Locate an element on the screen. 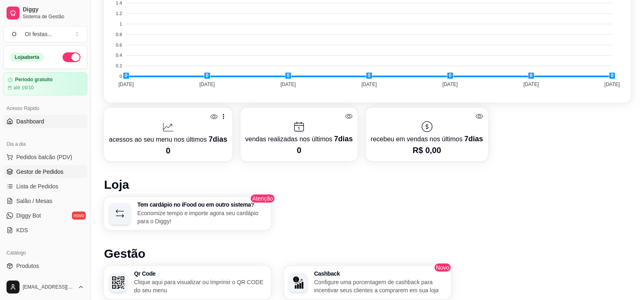  p: R$ 0,00 is located at coordinates (426, 150).